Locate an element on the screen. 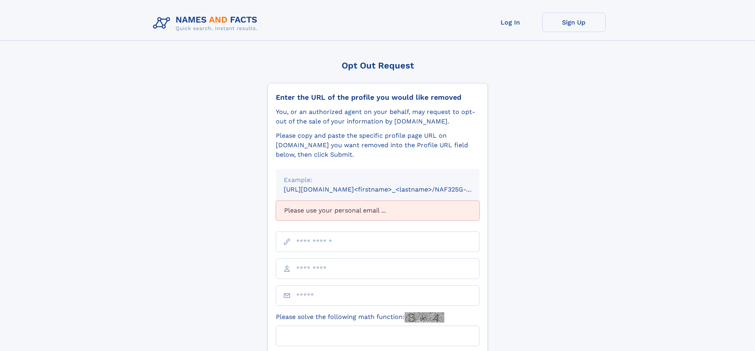 The image size is (755, 351). a: Log In is located at coordinates (510, 22).